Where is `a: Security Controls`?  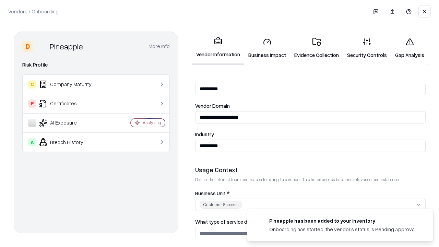 a: Security Controls is located at coordinates (367, 48).